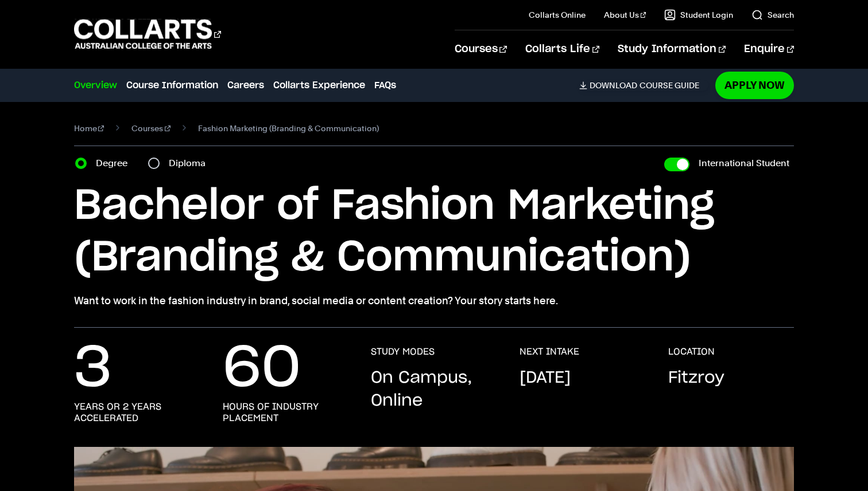  I want to click on div: Go to homepage, so click(147, 34).